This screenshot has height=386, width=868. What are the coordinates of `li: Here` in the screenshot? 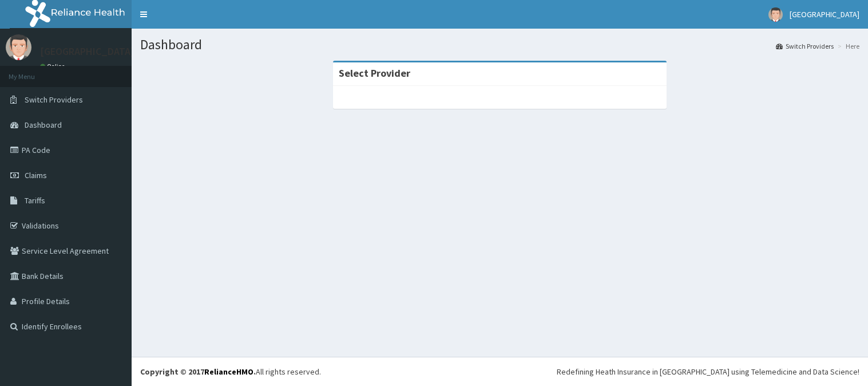 It's located at (847, 46).